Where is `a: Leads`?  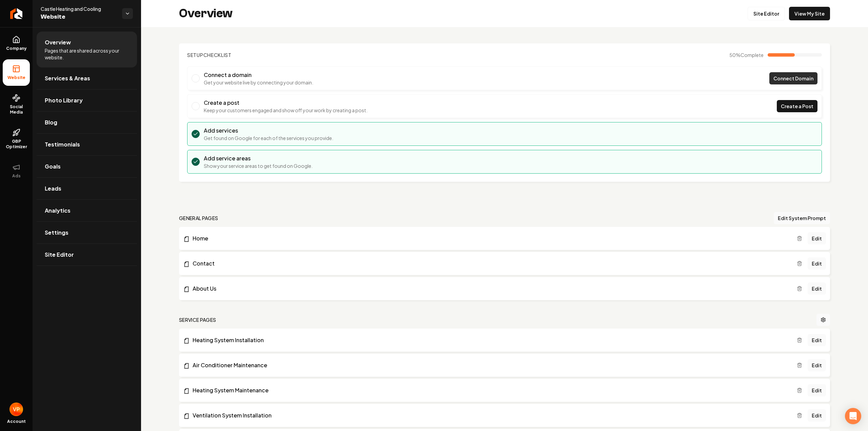 a: Leads is located at coordinates (87, 189).